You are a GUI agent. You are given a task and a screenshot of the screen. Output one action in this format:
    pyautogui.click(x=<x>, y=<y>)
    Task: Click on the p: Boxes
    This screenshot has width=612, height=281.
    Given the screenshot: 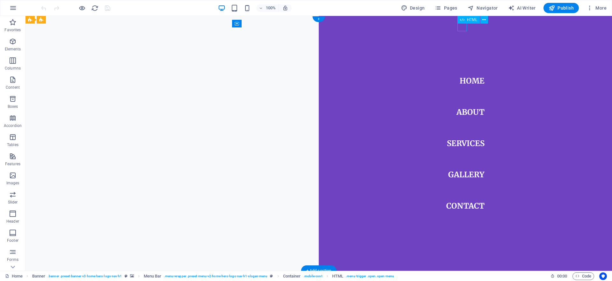 What is the action you would take?
    pyautogui.click(x=13, y=106)
    